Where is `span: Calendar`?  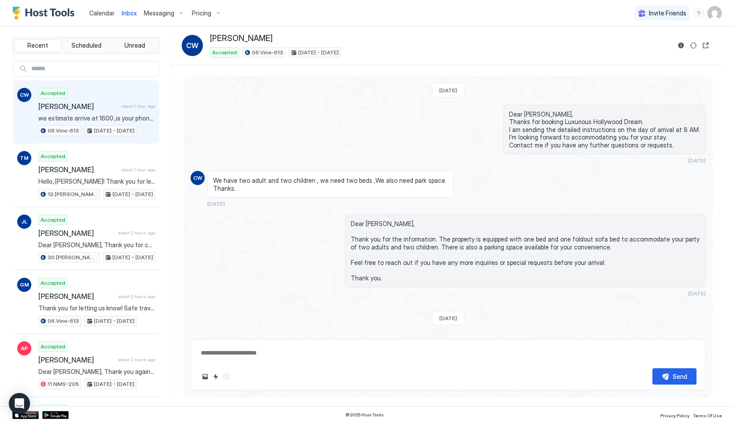 span: Calendar is located at coordinates (102, 13).